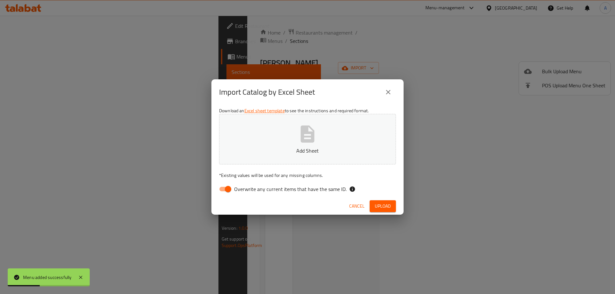  What do you see at coordinates (264, 111) in the screenshot?
I see `a: Excel sheet template` at bounding box center [264, 111].